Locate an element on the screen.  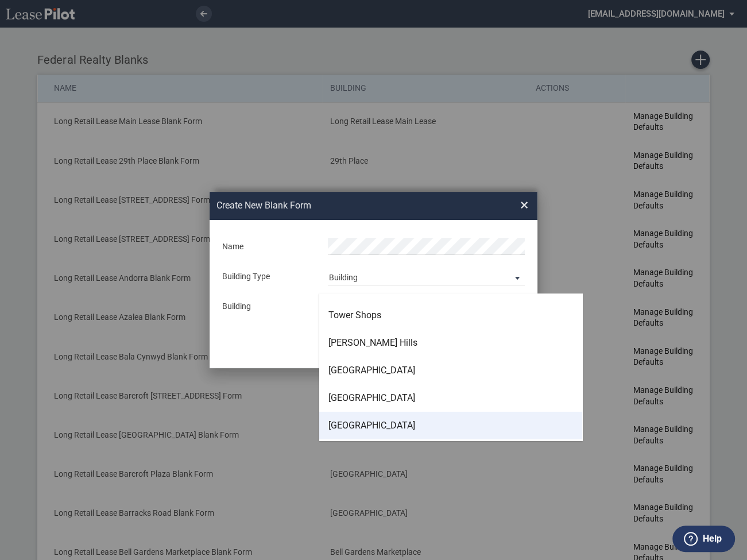
div: Tower Shops is located at coordinates (355, 316).